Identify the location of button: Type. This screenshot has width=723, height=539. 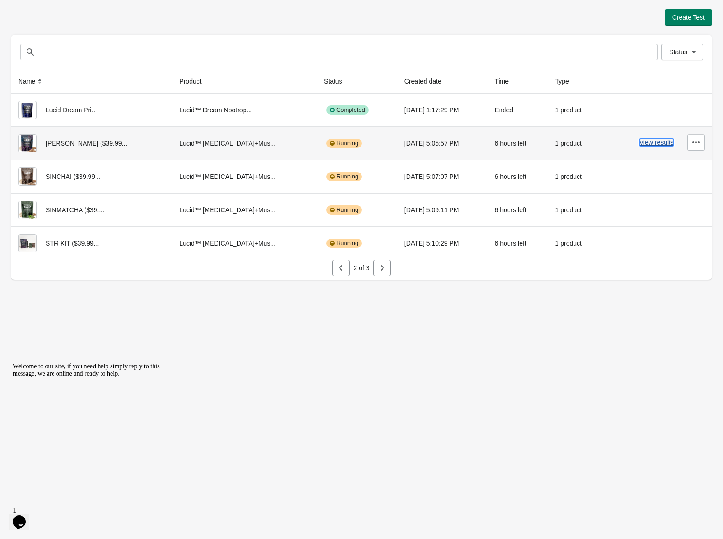
(566, 81).